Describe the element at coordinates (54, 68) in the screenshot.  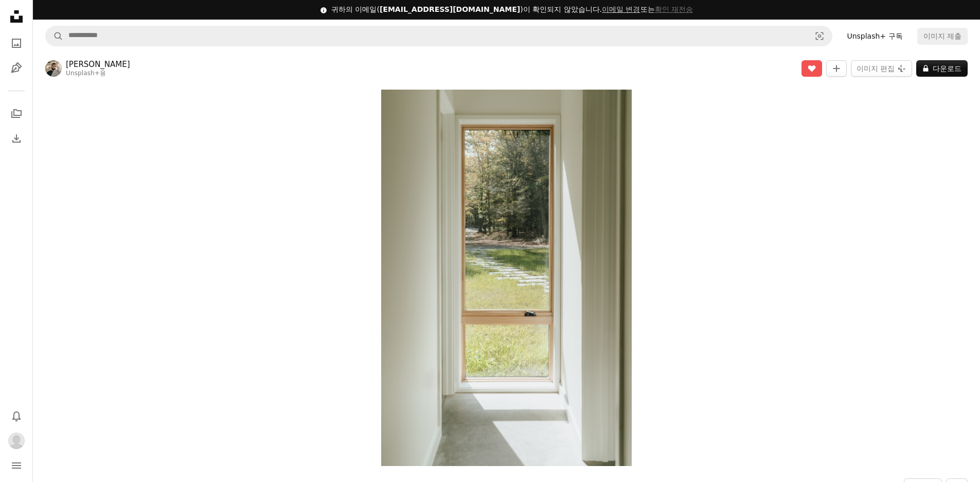
I see `a: Clay Banks의 프로필로 이동` at that location.